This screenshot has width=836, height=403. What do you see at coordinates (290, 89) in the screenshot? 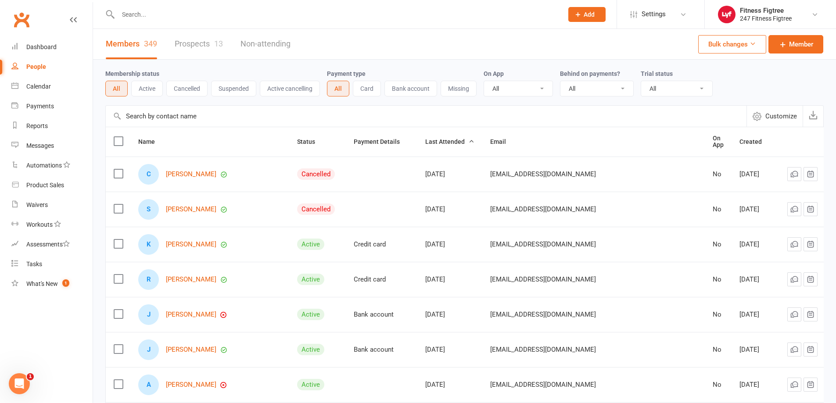
I see `button: Active cancelling` at bounding box center [290, 89].